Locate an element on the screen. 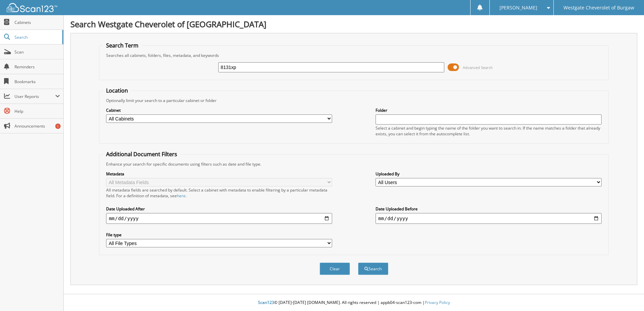 The image size is (644, 311). span: Cabinets is located at coordinates (37, 22).